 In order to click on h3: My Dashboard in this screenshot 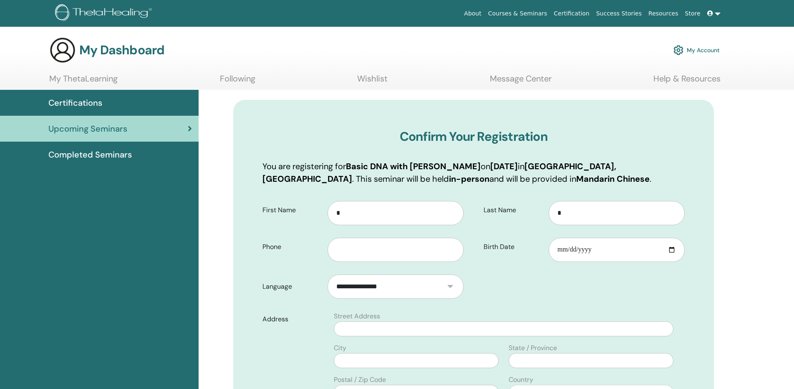, I will do `click(122, 50)`.